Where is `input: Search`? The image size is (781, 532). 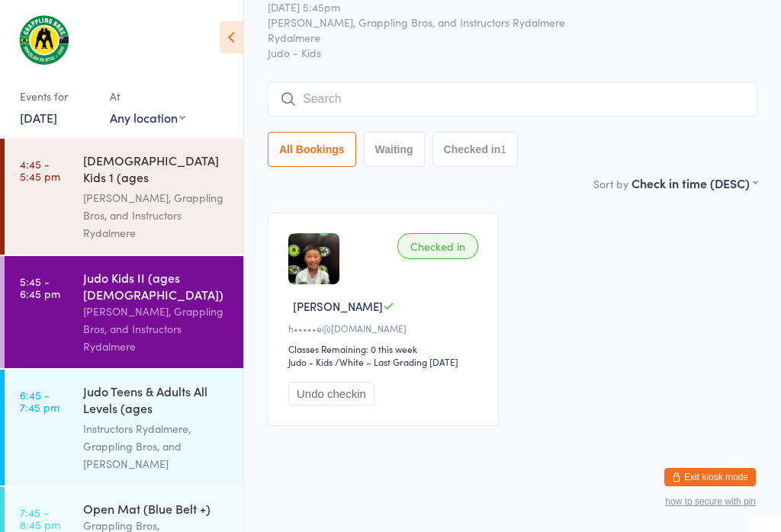
input: Search is located at coordinates (512, 99).